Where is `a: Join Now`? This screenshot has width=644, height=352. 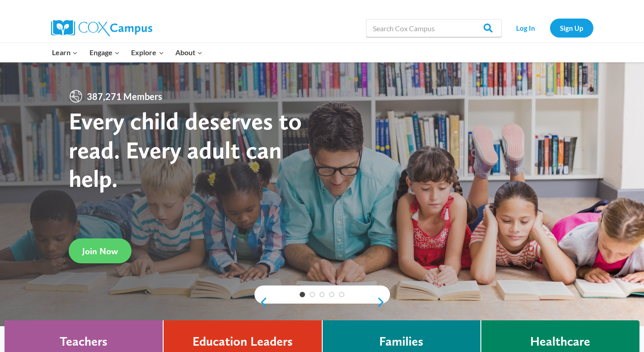
a: Join Now is located at coordinates (100, 251).